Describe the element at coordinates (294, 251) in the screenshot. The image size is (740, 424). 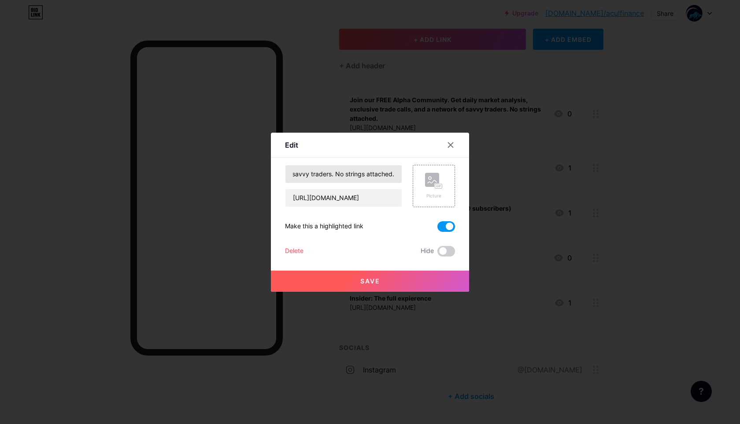
I see `div: Delete` at that location.